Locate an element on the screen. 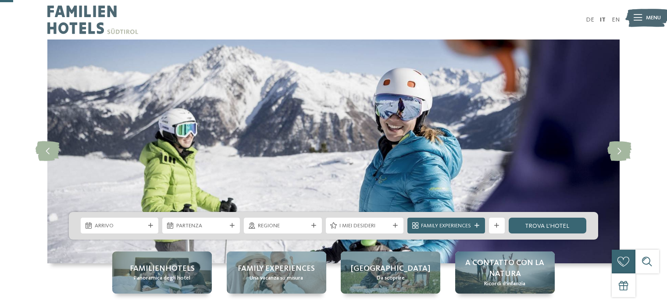 This screenshot has width=667, height=305. a: IT is located at coordinates (602, 20).